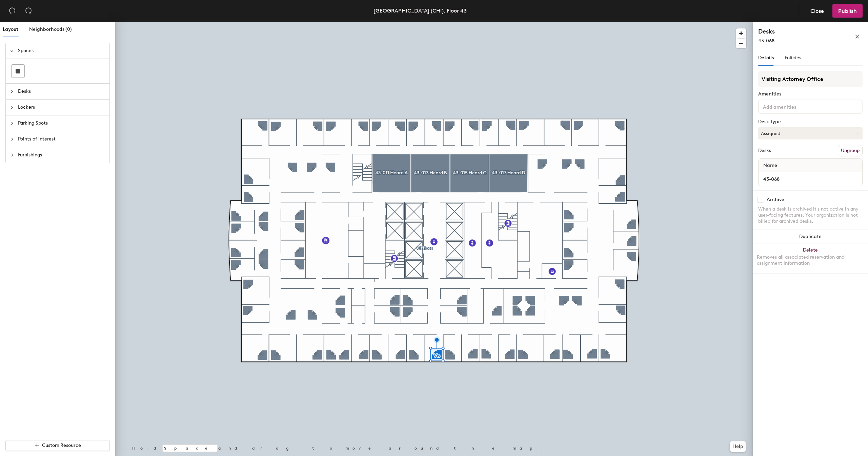 This screenshot has height=456, width=868. Describe the element at coordinates (818, 11) in the screenshot. I see `button: Close` at that location.